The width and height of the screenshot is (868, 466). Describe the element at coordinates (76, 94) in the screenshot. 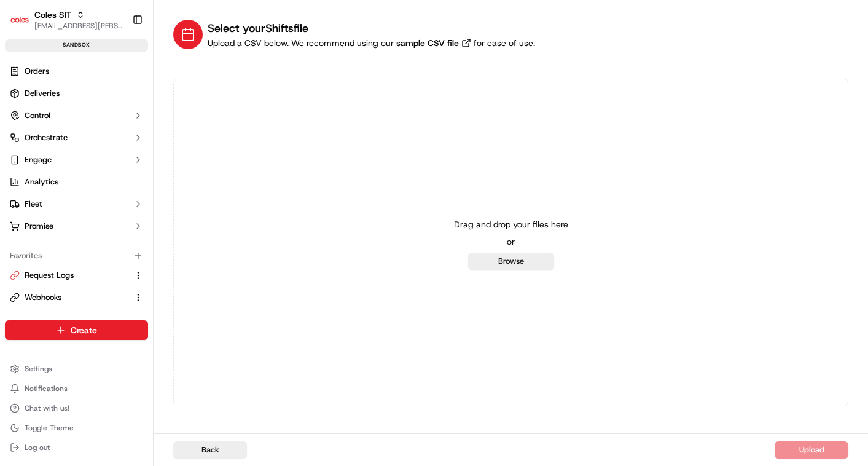

I see `a: Deliveries` at that location.